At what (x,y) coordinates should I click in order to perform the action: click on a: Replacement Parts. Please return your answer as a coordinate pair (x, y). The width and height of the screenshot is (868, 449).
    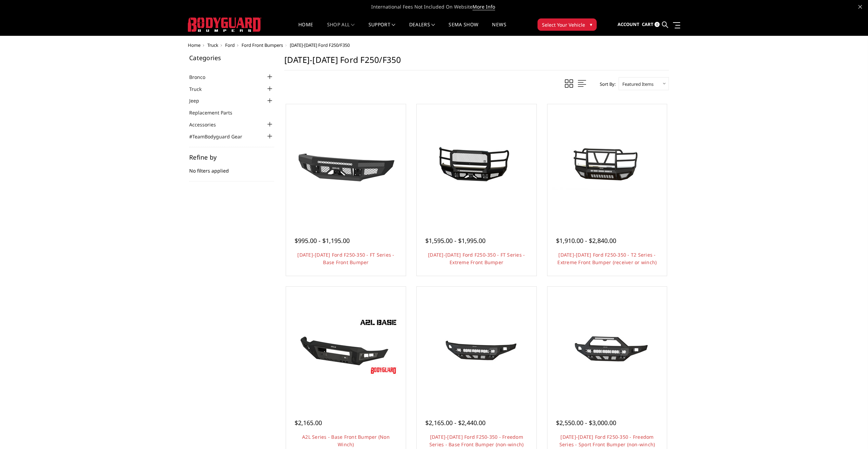
    Looking at the image, I should click on (215, 113).